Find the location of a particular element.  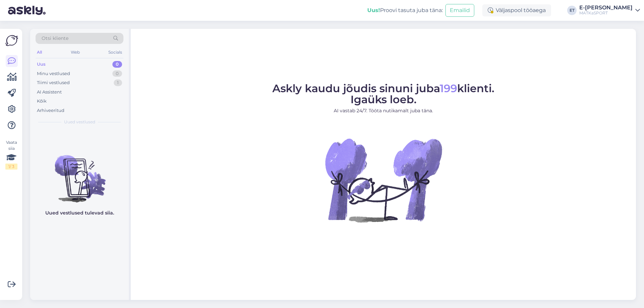

div: MATKaSPORT is located at coordinates (606, 13).